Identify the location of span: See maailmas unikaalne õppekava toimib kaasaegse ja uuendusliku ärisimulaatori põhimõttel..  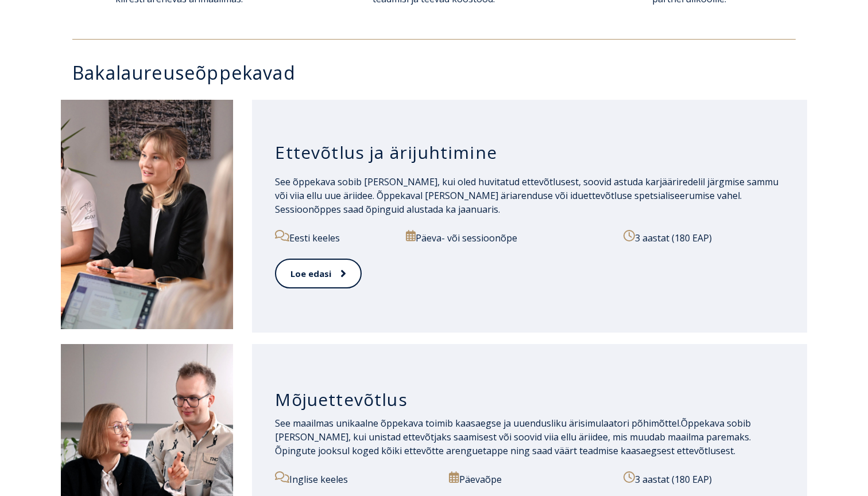
(478, 423).